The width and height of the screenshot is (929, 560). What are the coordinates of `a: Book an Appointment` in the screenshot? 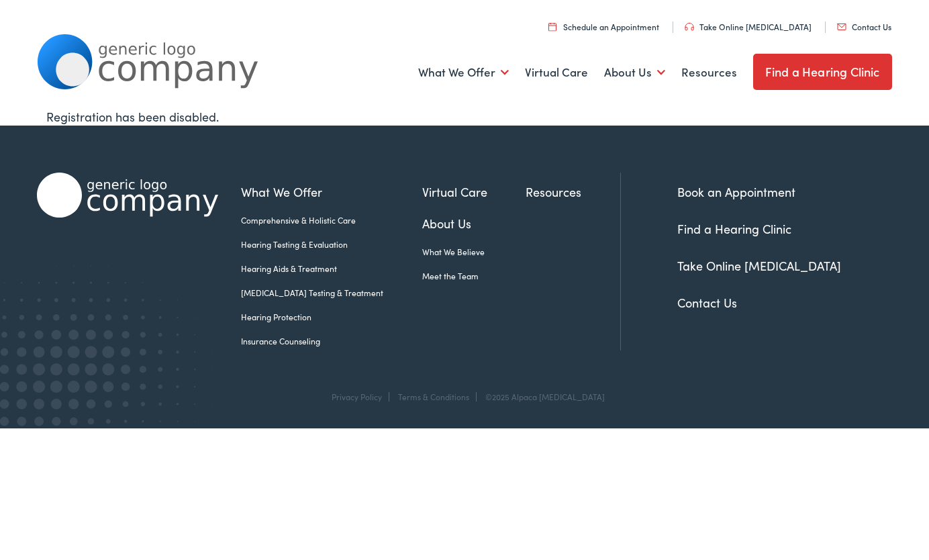 It's located at (736, 191).